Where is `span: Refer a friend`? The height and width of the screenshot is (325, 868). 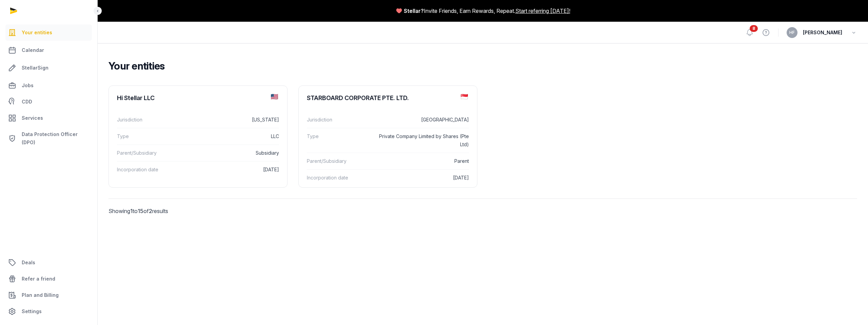
span: Refer a friend is located at coordinates (38, 279).